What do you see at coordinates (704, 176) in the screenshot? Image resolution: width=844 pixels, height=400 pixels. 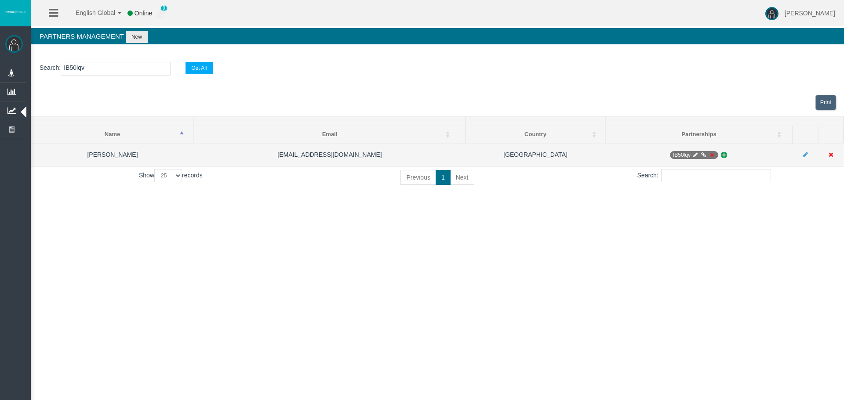 I see `label: Search:` at bounding box center [704, 176].